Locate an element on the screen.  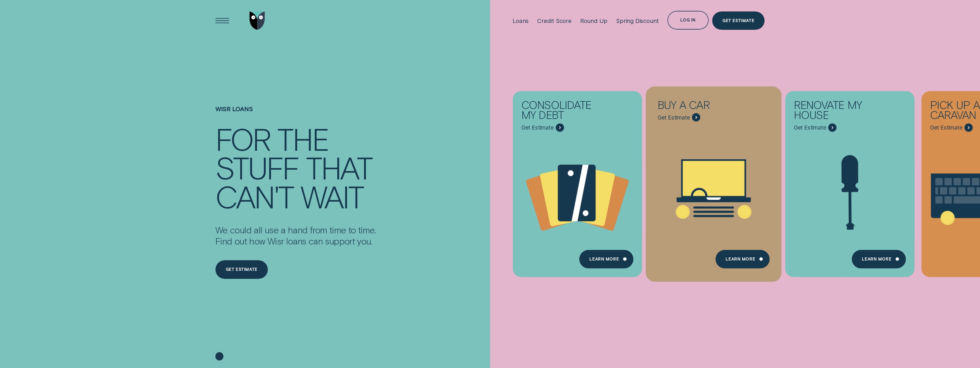
p: We could all use a hand from time to time. Find out how Wisr loans can support you. is located at coordinates (296, 235).